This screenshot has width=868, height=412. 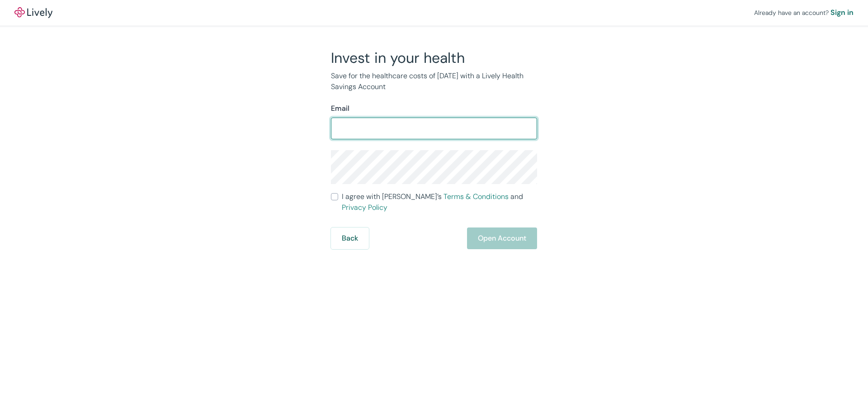 I want to click on a: Terms & Conditions, so click(x=476, y=196).